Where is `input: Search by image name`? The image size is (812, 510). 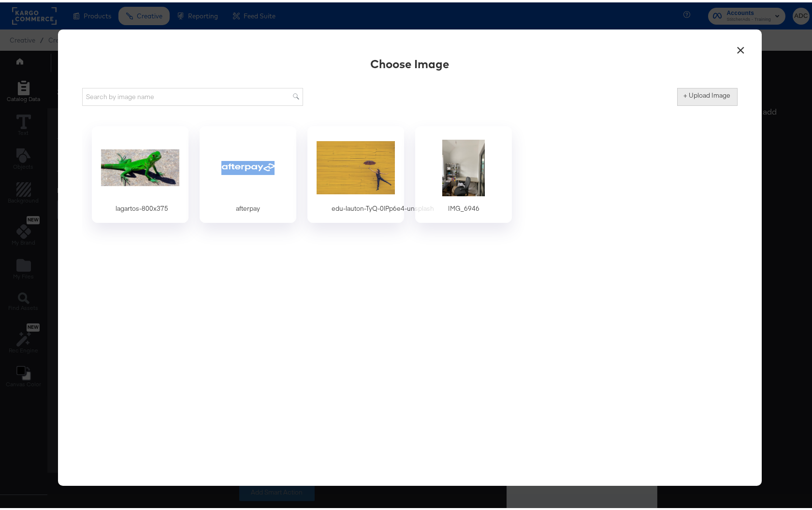 input: Search by image name is located at coordinates (192, 94).